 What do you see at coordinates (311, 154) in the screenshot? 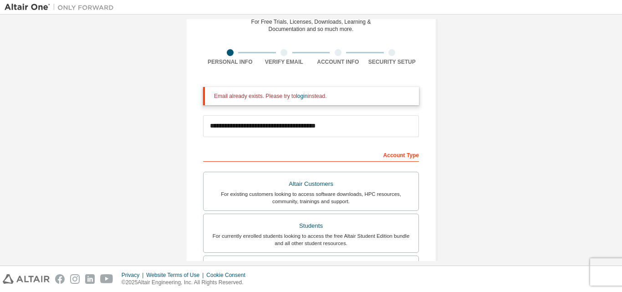
I see `div: Account Type` at bounding box center [311, 154].